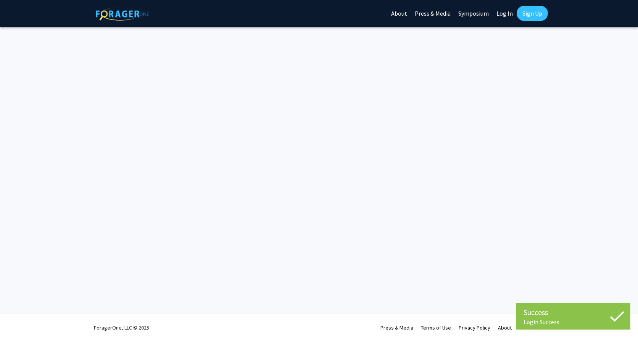 The image size is (638, 341). What do you see at coordinates (122, 14) in the screenshot?
I see `img: ForagerOne Logo` at bounding box center [122, 14].